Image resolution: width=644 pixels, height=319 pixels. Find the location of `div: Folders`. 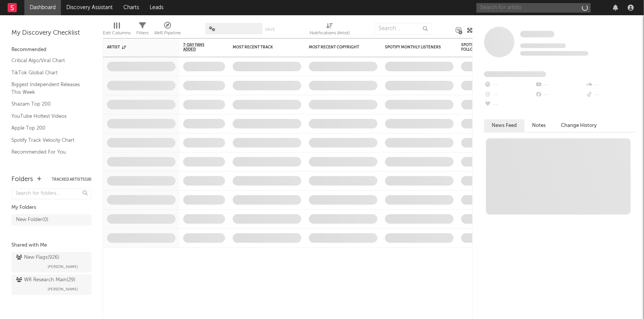

div: Folders is located at coordinates (22, 180).